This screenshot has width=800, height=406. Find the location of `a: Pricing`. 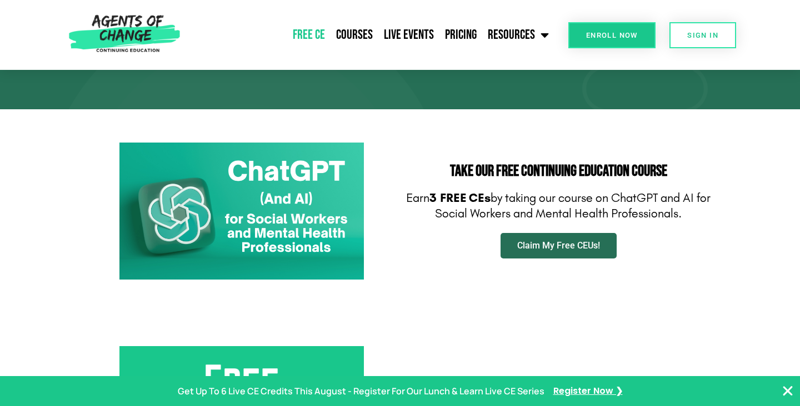

a: Pricing is located at coordinates (460, 35).